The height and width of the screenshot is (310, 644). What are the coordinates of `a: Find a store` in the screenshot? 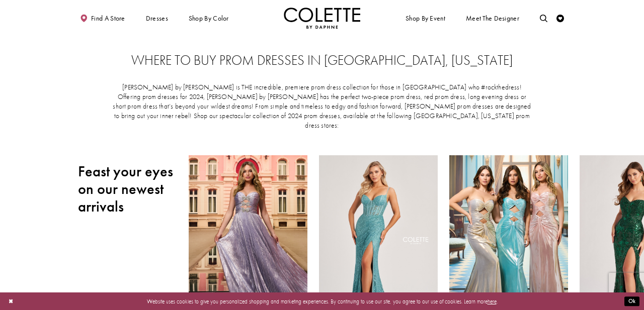 It's located at (102, 19).